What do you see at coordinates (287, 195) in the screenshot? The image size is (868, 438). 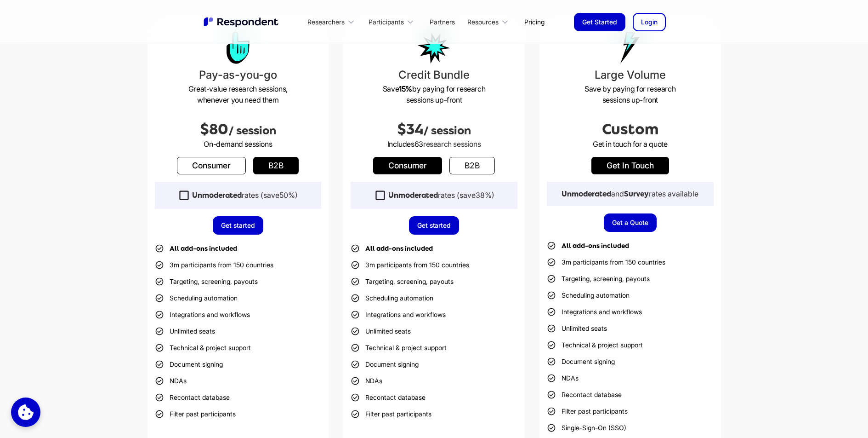 I see `span: 50%` at bounding box center [287, 195].